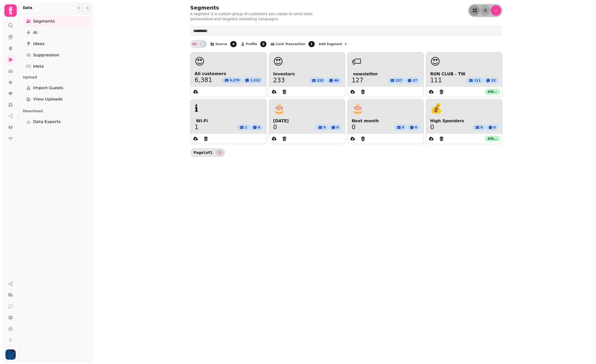 The height and width of the screenshot is (364, 596). I want to click on span: View Uploads, so click(48, 100).